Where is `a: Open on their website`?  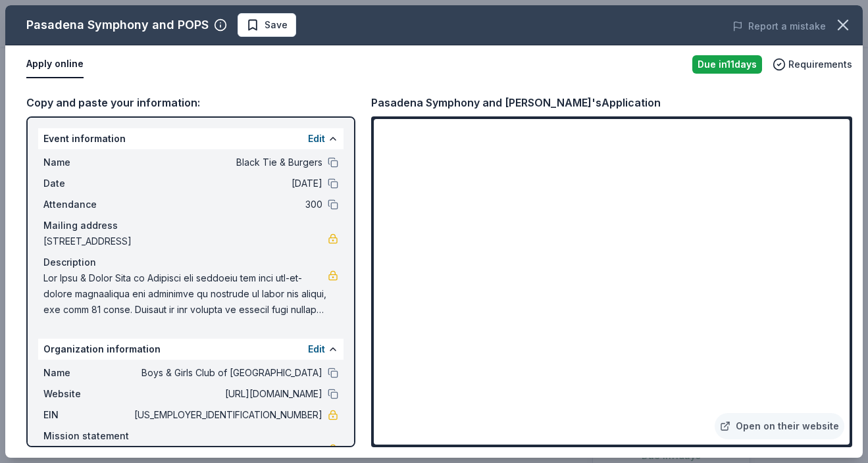 a: Open on their website is located at coordinates (779, 427).